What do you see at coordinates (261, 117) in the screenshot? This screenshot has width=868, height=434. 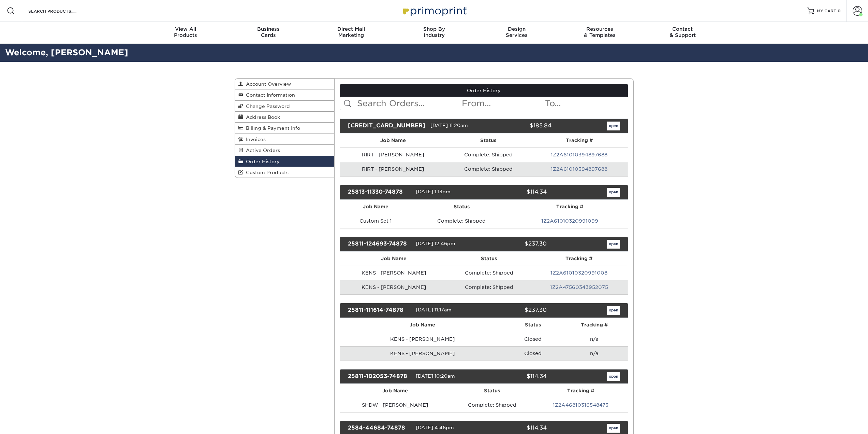 I see `span: Address Book` at bounding box center [261, 117].